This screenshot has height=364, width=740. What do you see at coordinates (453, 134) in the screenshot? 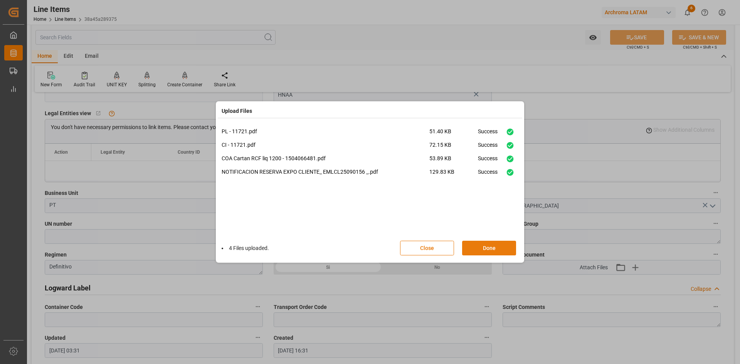
I see `span: 51.40 KB` at bounding box center [453, 134].